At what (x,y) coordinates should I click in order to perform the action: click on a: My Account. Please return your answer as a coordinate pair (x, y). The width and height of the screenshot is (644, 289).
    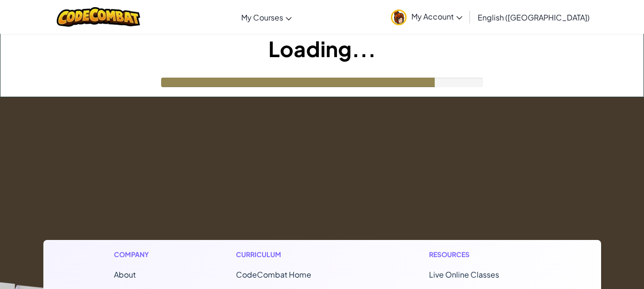
    Looking at the image, I should click on (426, 17).